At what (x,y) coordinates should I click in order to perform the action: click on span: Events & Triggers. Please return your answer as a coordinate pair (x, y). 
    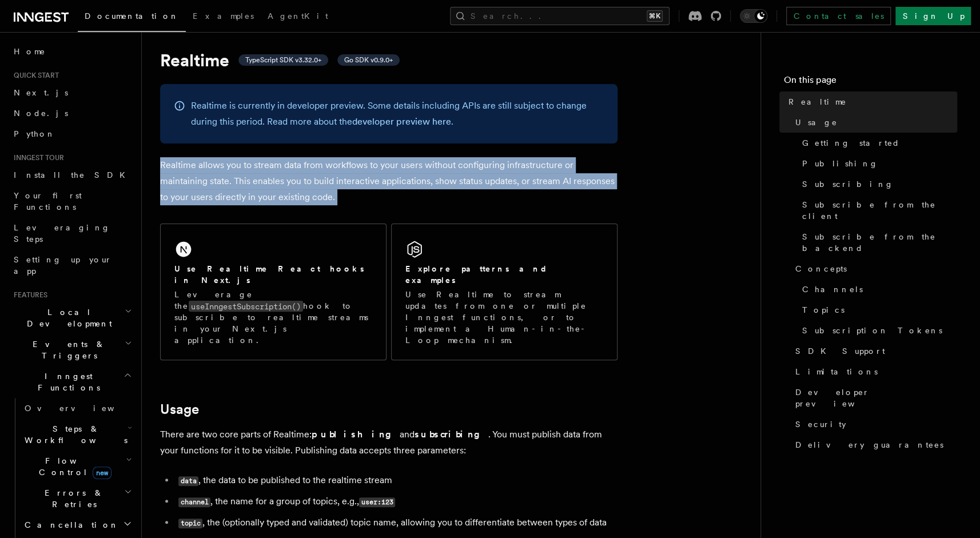
    Looking at the image, I should click on (67, 350).